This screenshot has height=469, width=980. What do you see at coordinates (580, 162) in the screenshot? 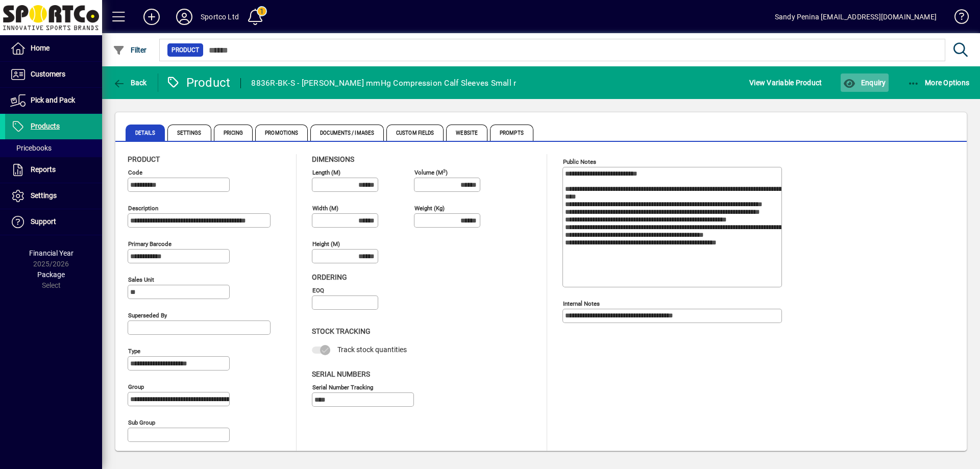
I see `mat-label: Public Notes` at bounding box center [580, 162].